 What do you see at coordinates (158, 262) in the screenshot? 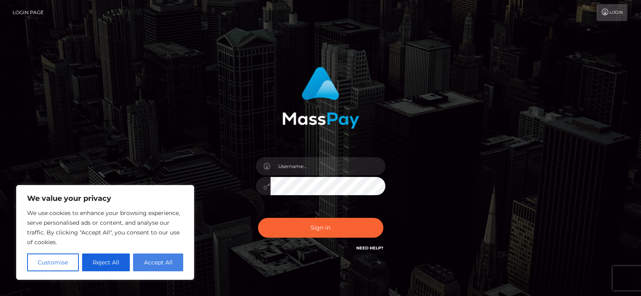
I see `button: Accept All` at bounding box center [158, 262].